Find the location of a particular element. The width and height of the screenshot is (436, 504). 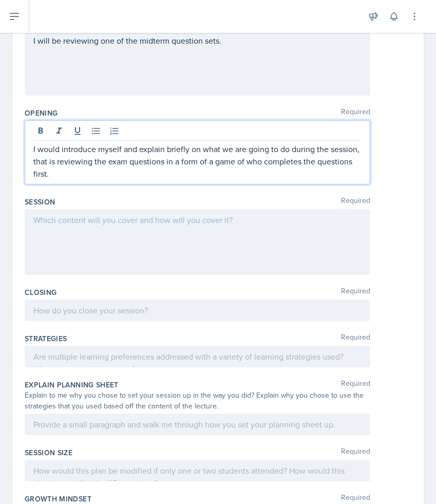

label: Closing is located at coordinates (41, 293).